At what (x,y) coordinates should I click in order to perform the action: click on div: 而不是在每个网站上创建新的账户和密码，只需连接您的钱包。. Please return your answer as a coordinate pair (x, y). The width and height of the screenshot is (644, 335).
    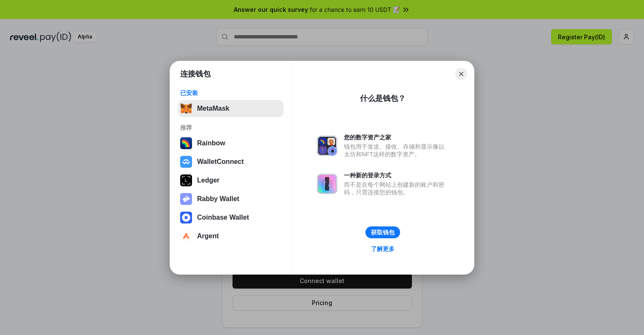
    Looking at the image, I should click on (396, 189).